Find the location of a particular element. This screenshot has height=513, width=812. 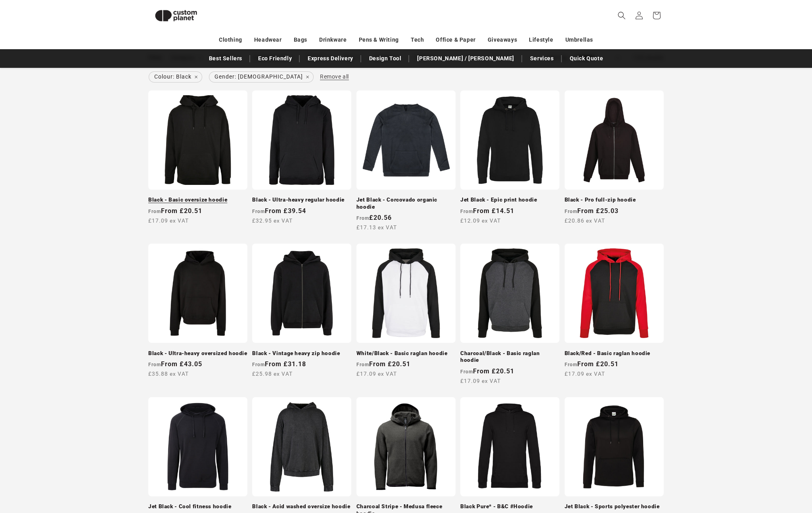

a: Black Pure* - B&C #Hoodie is located at coordinates (510, 507).